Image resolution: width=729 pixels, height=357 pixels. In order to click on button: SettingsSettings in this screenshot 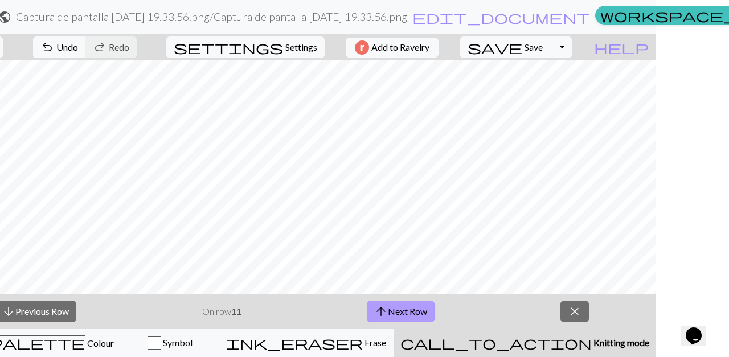, I will do `click(246, 47)`.